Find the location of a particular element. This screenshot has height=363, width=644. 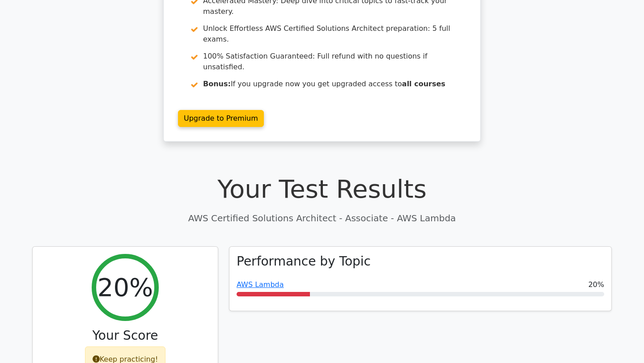

span: 20% is located at coordinates (596, 285).